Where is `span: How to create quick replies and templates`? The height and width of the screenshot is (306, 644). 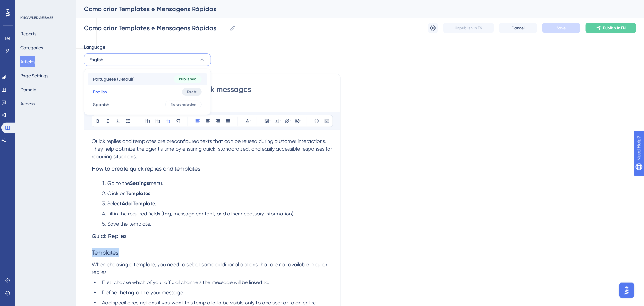
span: How to create quick replies and templates is located at coordinates (146, 169).